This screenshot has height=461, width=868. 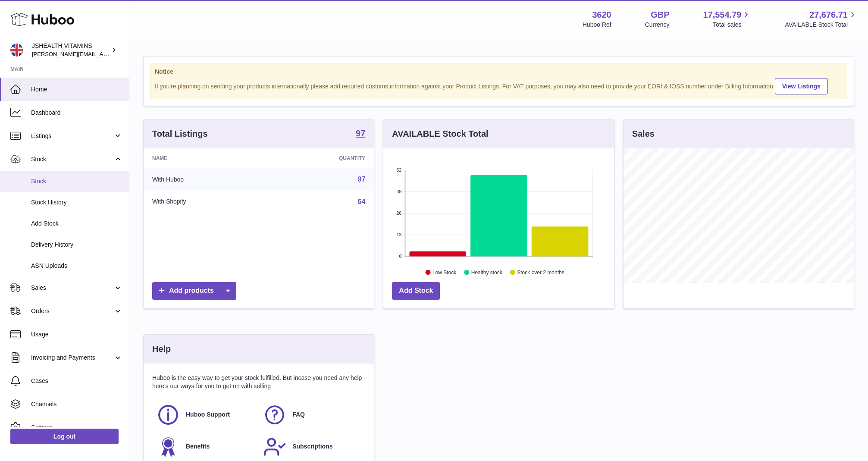 I want to click on span: Sales, so click(x=72, y=288).